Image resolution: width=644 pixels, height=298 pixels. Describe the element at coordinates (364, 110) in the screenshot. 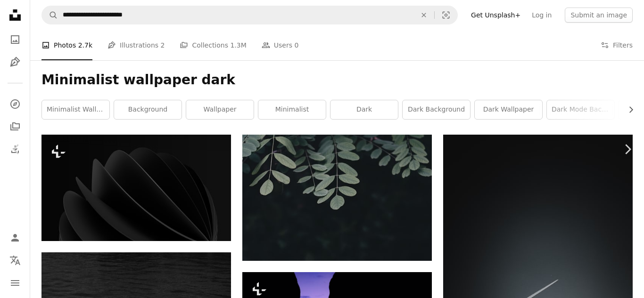

I see `a: dark` at that location.